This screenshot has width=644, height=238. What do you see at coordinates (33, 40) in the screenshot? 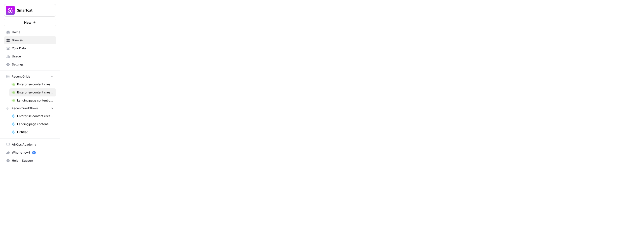
I see `span: Browse` at bounding box center [33, 40].